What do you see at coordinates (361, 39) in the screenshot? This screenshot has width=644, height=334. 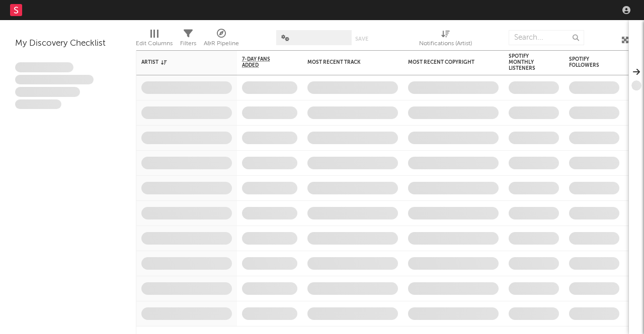 I see `button: Save` at bounding box center [361, 39].